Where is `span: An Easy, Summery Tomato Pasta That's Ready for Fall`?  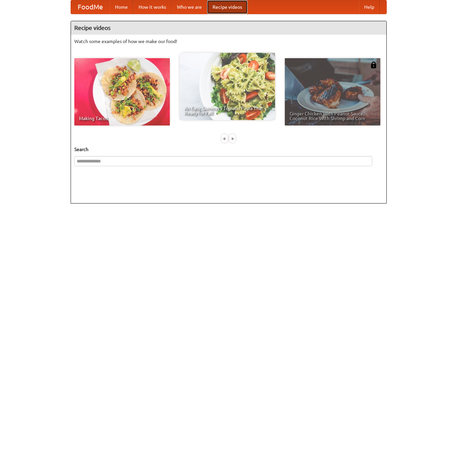
span: An Easy, Summery Tomato Pasta That's Ready for Fall is located at coordinates (227, 111).